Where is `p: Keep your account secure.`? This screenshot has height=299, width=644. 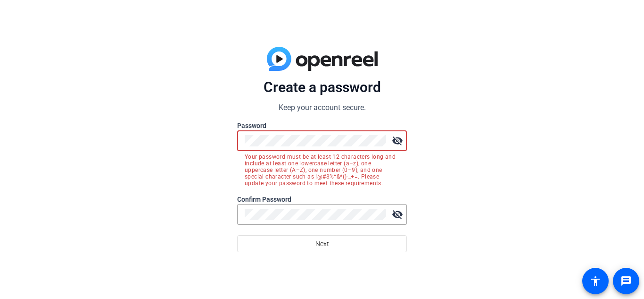
p: Keep your account secure. is located at coordinates (322, 107).